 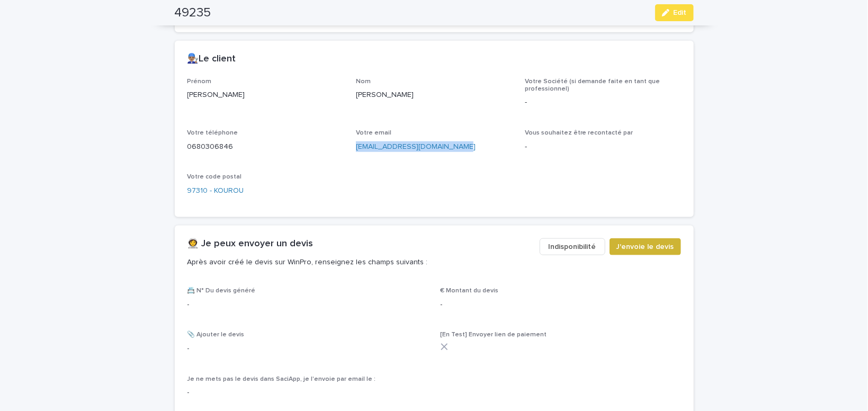 What do you see at coordinates (373, 133) in the screenshot?
I see `span: Votre email` at bounding box center [373, 133].